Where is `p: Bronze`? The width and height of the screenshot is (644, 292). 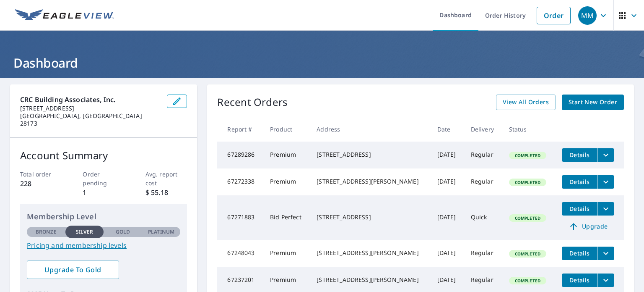
p: Bronze is located at coordinates (46, 232).